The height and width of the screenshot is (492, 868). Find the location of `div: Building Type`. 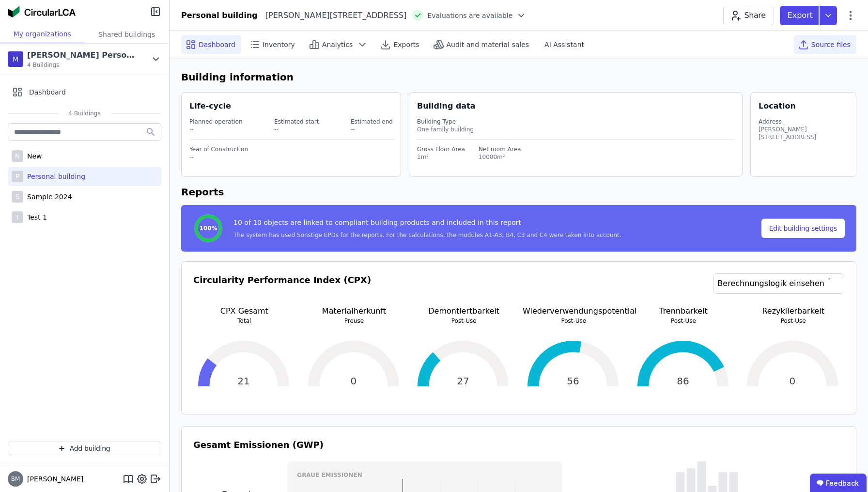

div: Building Type is located at coordinates (576, 122).